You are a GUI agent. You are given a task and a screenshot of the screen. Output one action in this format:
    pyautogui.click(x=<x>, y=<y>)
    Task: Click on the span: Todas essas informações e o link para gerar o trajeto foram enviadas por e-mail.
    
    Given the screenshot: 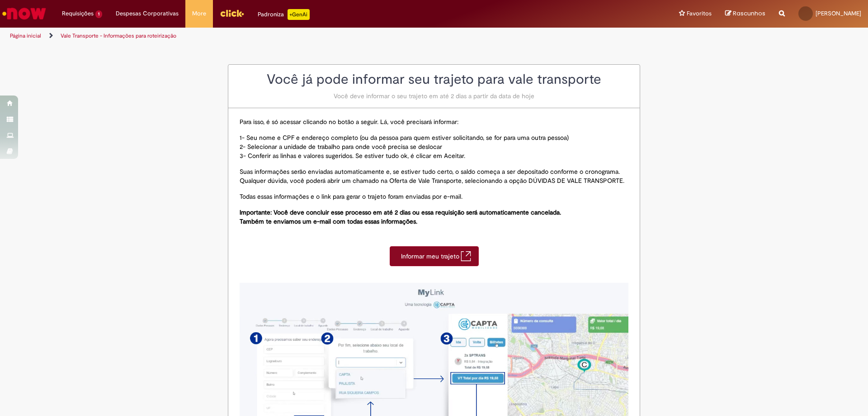 What is the action you would take?
    pyautogui.click(x=351, y=196)
    